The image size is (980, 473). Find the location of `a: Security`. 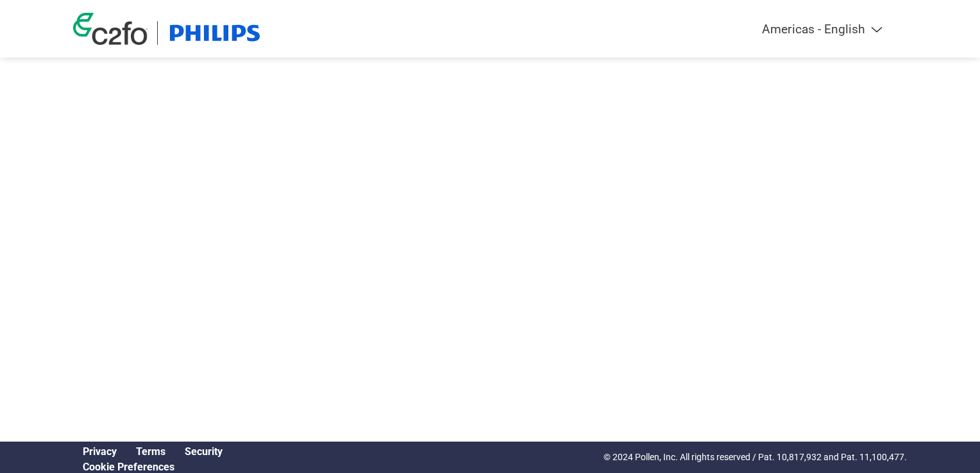

a: Security is located at coordinates (203, 451).